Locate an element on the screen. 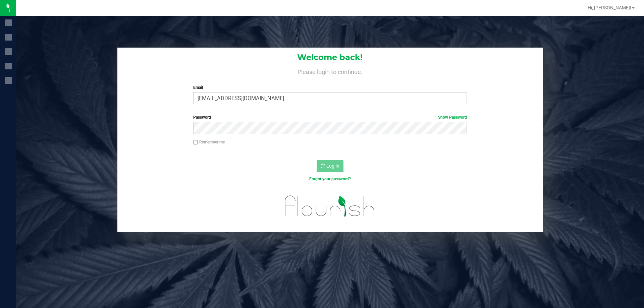 The width and height of the screenshot is (644, 308). button: Log In is located at coordinates (330, 166).